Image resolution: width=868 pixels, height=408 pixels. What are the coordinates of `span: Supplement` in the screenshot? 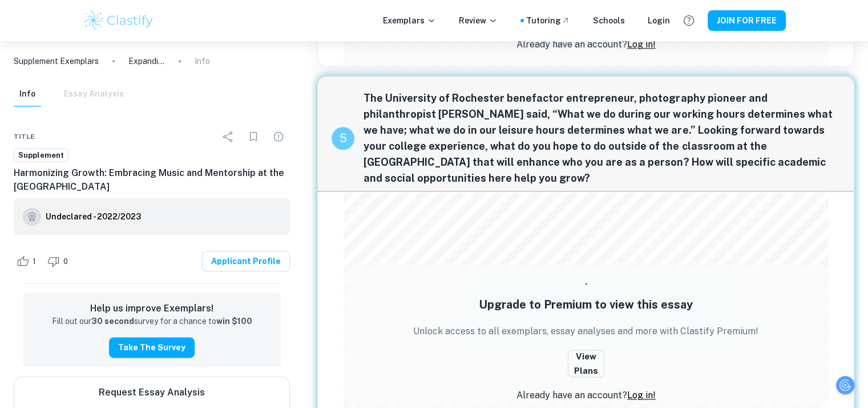 It's located at (41, 156).